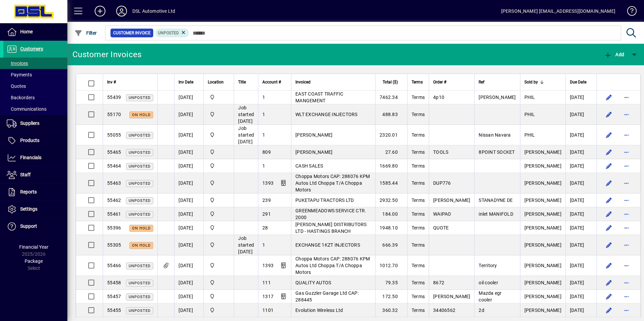  Describe the element at coordinates (36, 124) in the screenshot. I see `a: Suppliers` at that location.